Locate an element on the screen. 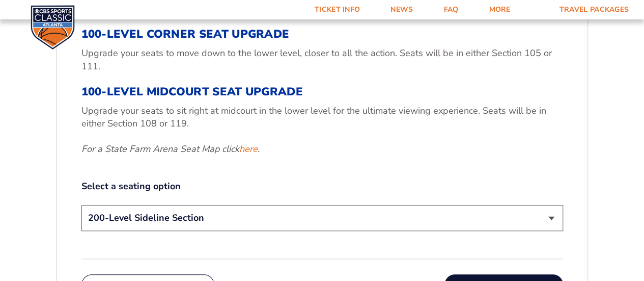 The width and height of the screenshot is (644, 281). label: Select a seating option is located at coordinates (322, 186).